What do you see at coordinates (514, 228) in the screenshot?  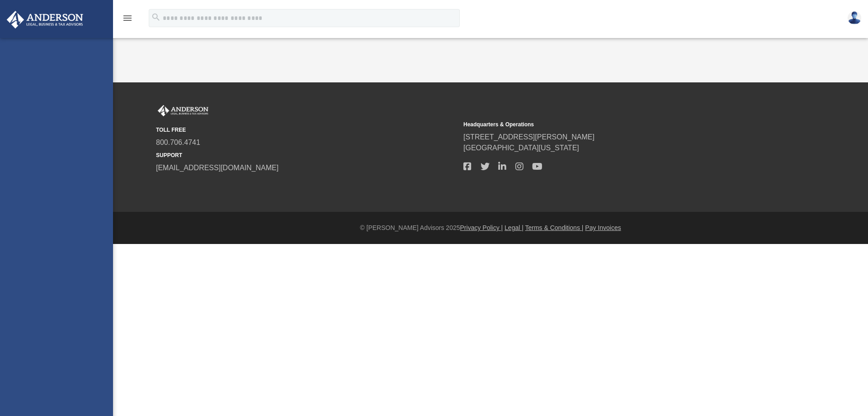 I see `a: Legal |` at bounding box center [514, 228].